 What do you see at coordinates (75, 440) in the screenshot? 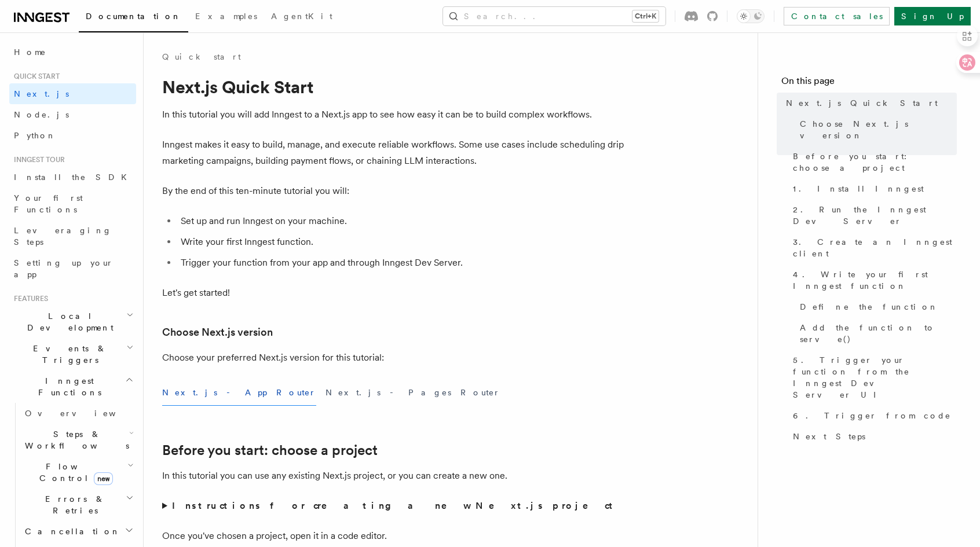
I see `span: Steps & Workflows` at bounding box center [75, 440].